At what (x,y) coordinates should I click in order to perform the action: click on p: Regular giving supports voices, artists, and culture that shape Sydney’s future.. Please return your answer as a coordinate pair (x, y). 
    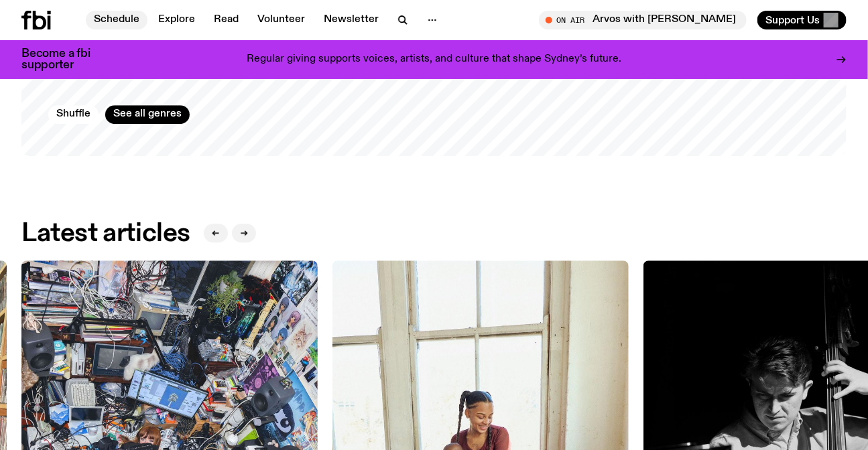
    Looking at the image, I should click on (434, 59).